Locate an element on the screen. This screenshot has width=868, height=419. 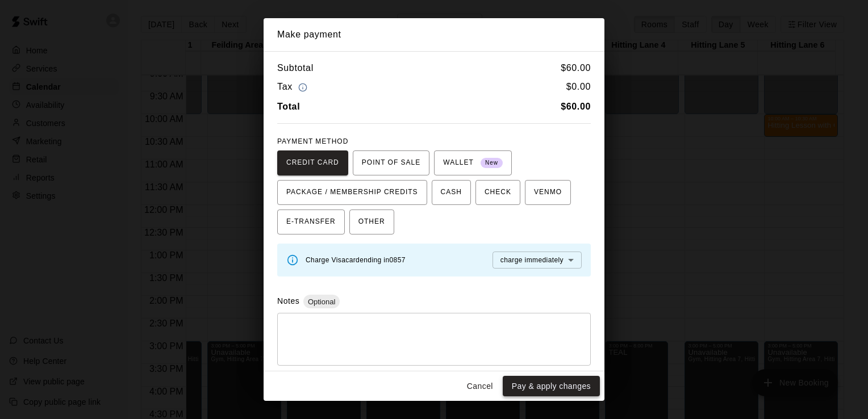
h2: Make payment is located at coordinates (434, 34).